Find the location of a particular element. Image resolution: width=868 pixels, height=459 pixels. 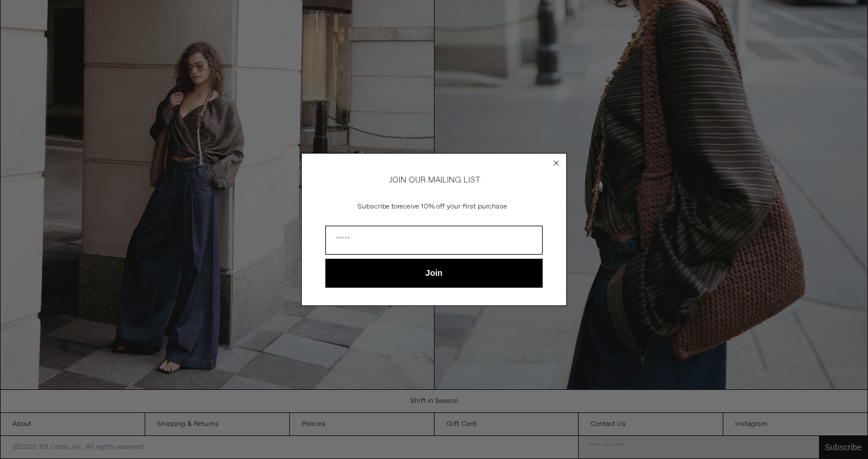

button: Close dialog is located at coordinates (557, 163).